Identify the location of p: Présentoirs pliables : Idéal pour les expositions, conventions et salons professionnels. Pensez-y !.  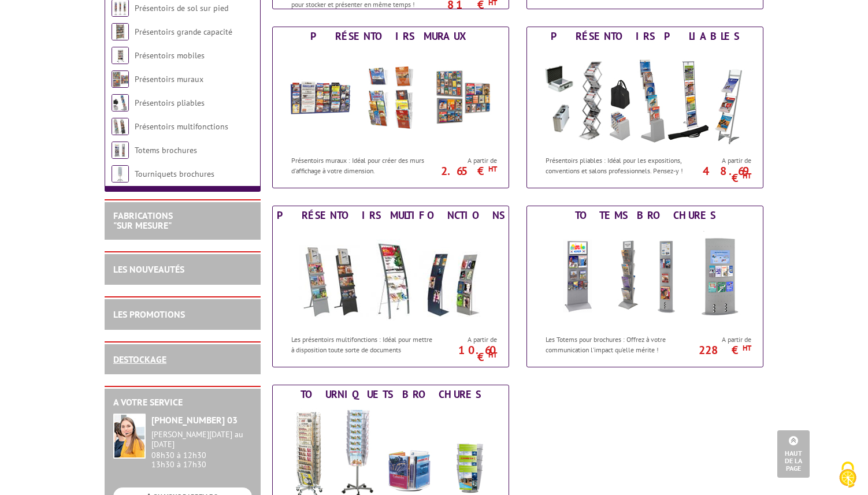
(617, 165).